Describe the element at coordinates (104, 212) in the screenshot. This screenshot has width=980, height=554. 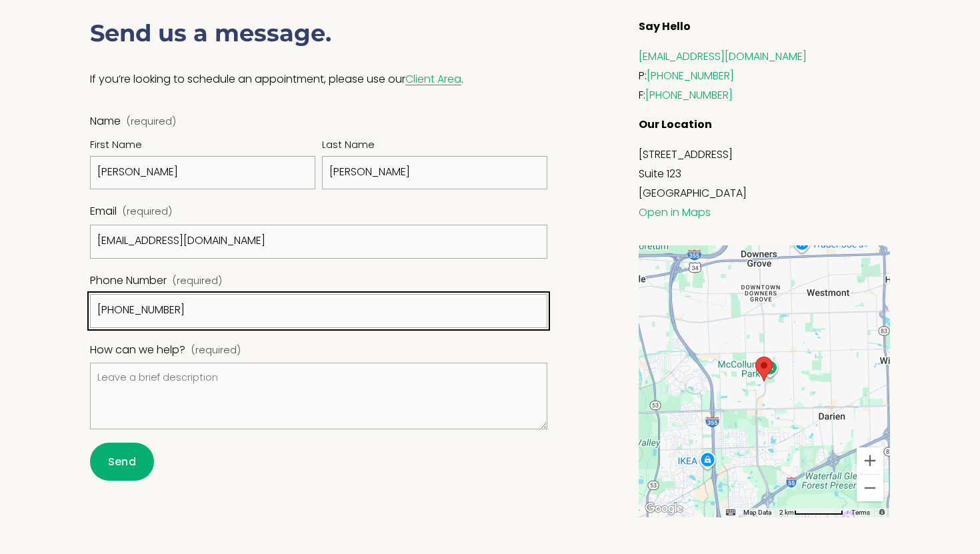
I see `span: Email` at that location.